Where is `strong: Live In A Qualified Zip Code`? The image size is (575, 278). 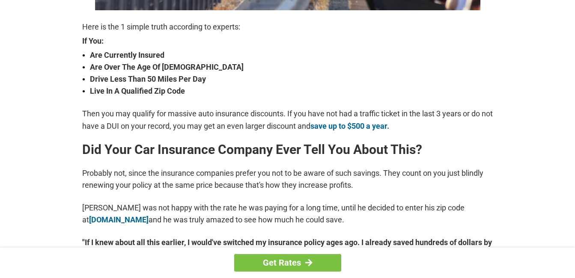 strong: Live In A Qualified Zip Code is located at coordinates (291, 91).